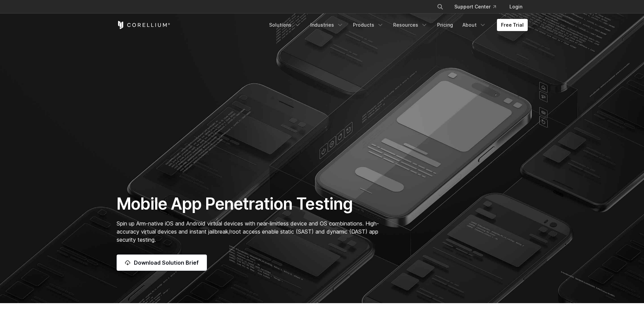 This screenshot has width=644, height=319. Describe the element at coordinates (445, 25) in the screenshot. I see `a: Pricing` at that location.